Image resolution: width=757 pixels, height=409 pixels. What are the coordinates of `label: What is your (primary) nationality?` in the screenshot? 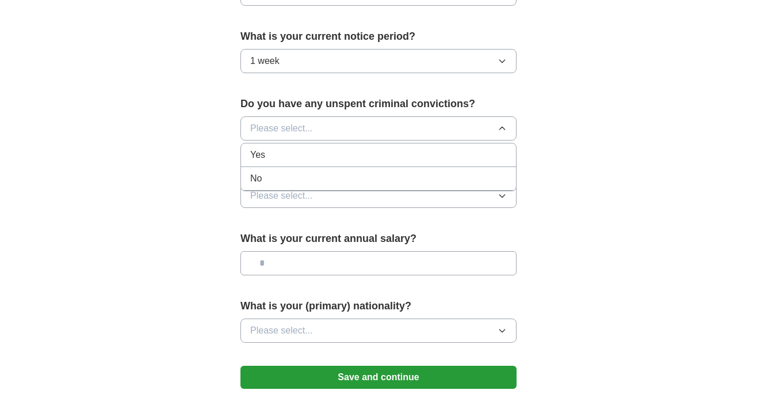 It's located at (379, 306).